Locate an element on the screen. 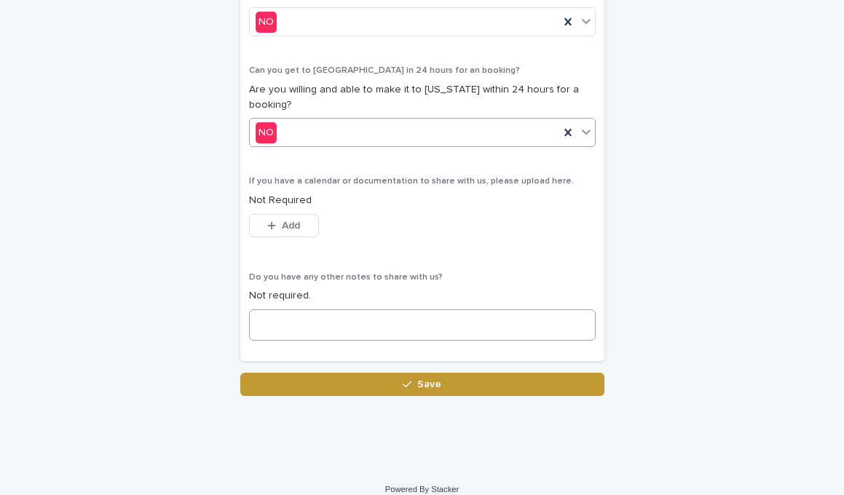 The width and height of the screenshot is (844, 495). a: Powered By Stacker is located at coordinates (422, 489).